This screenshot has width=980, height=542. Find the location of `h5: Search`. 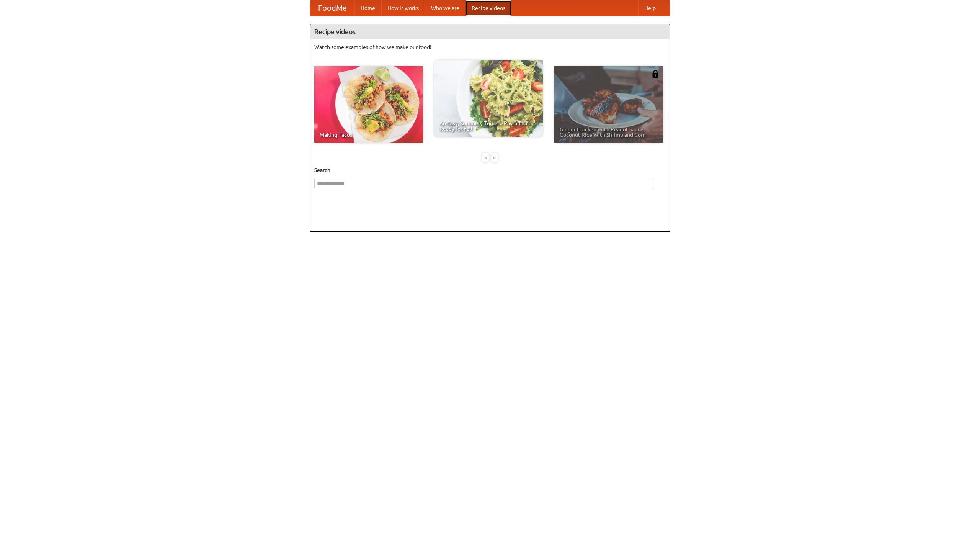

h5: Search is located at coordinates (490, 170).